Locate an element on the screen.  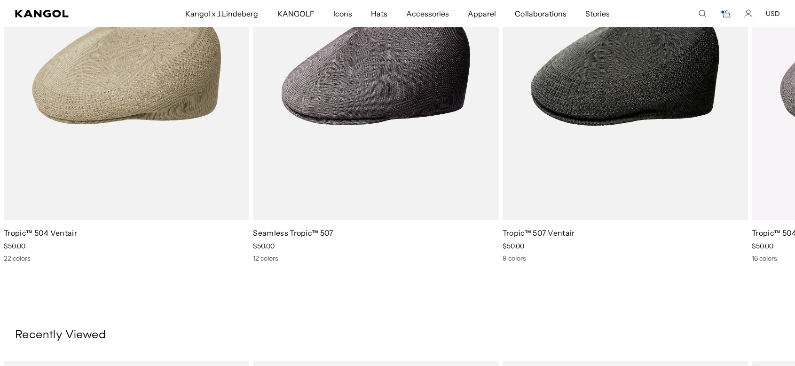
summary: Search here is located at coordinates (702, 14).